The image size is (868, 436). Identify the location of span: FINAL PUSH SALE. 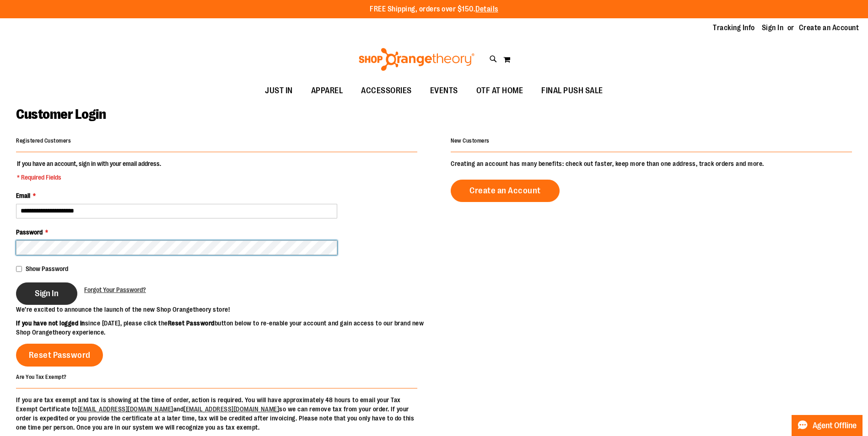
(572, 91).